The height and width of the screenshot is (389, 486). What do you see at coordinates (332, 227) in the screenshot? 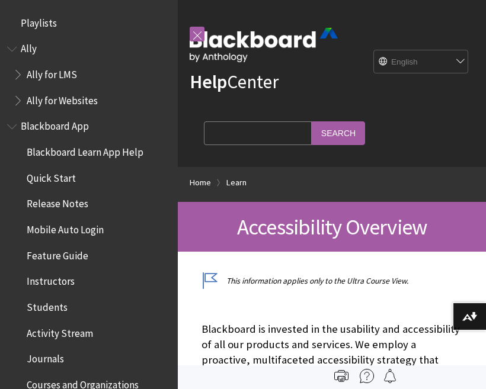
I see `span: Accessibility Overview` at bounding box center [332, 227].